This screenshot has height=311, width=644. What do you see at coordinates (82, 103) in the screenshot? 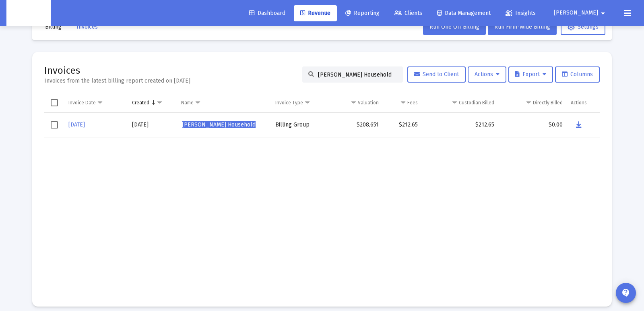
I see `div: Invoice Date` at bounding box center [82, 103].